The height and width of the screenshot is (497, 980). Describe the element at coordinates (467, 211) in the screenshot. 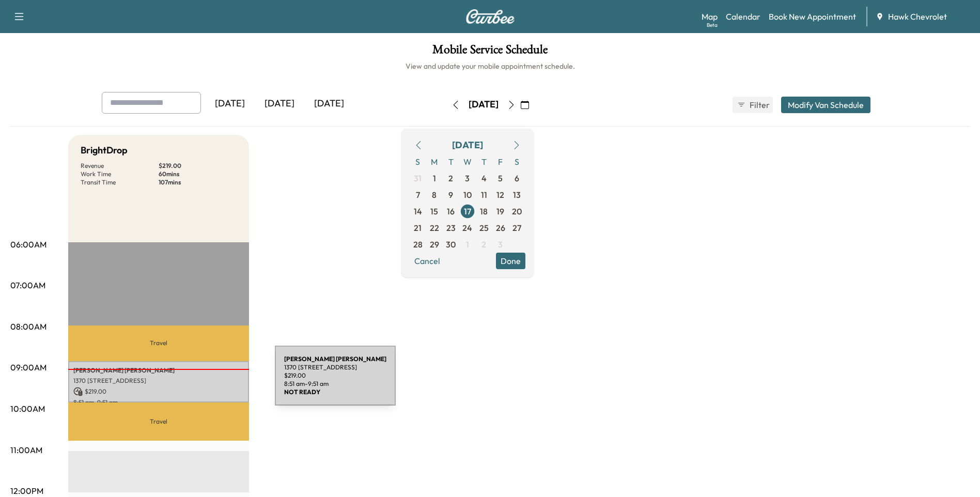

I see `span: 17` at that location.